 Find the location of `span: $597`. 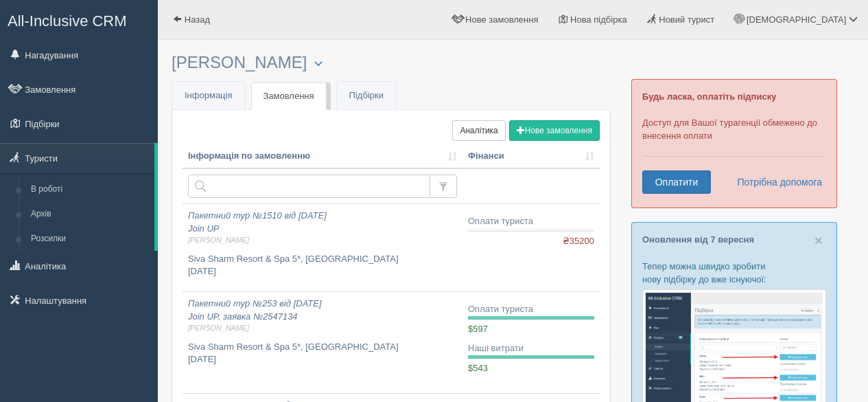

span: $597 is located at coordinates (478, 328).